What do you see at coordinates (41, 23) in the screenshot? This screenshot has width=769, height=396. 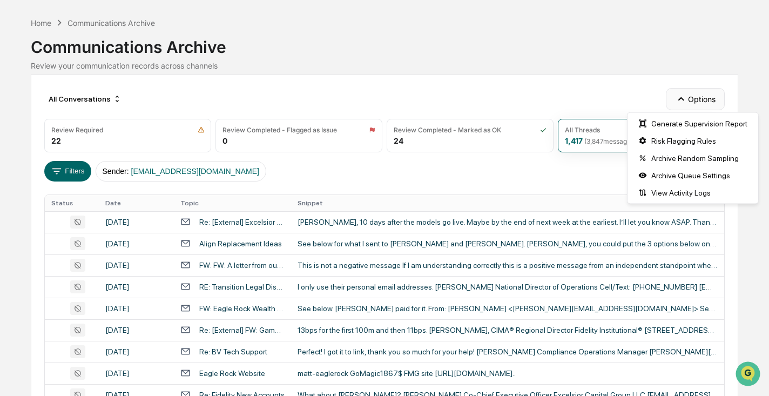 I see `div: Home` at bounding box center [41, 23].